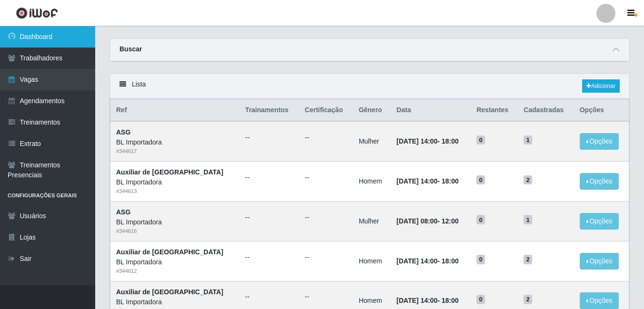 This screenshot has width=644, height=309. Describe the element at coordinates (174, 231) in the screenshot. I see `div: # 344616` at that location.